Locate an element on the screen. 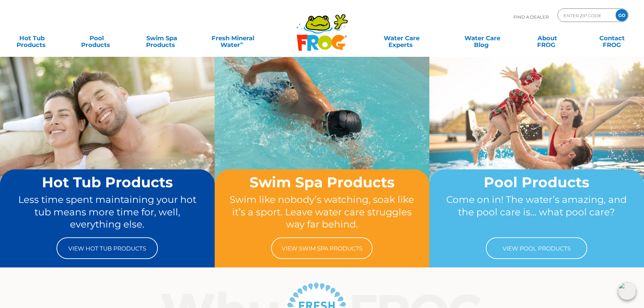  a: Water CareBlog is located at coordinates (482, 38).